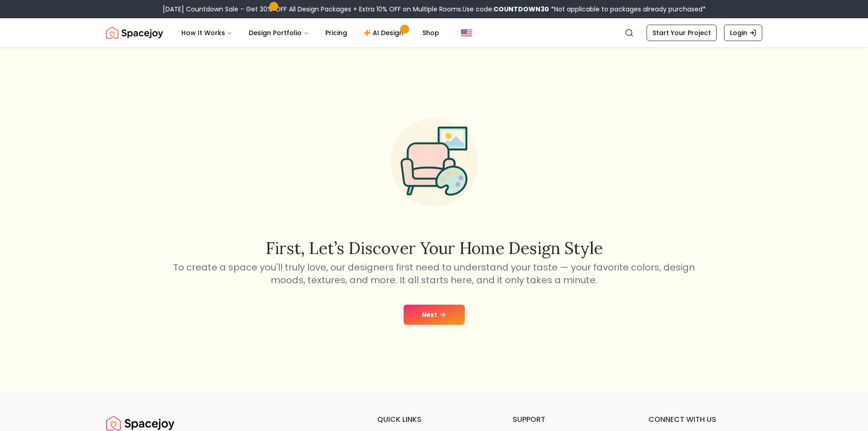 Image resolution: width=868 pixels, height=431 pixels. Describe the element at coordinates (434, 162) in the screenshot. I see `img: Start Style Quiz Illustration` at that location.